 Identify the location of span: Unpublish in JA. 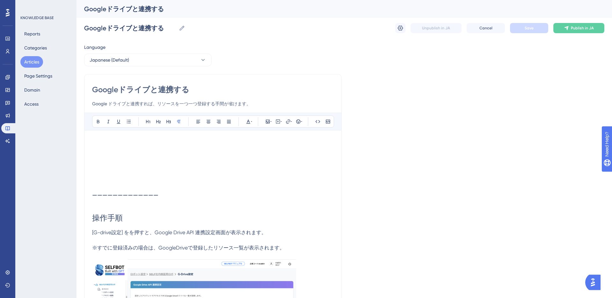
(436, 28).